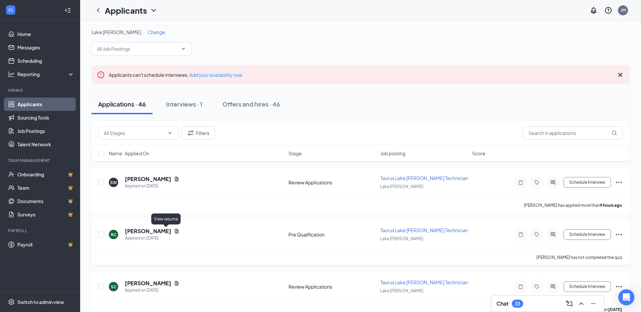 The height and width of the screenshot is (312, 641). Describe the element at coordinates (608, 10) in the screenshot. I see `svg: QuestionInfo` at that location.